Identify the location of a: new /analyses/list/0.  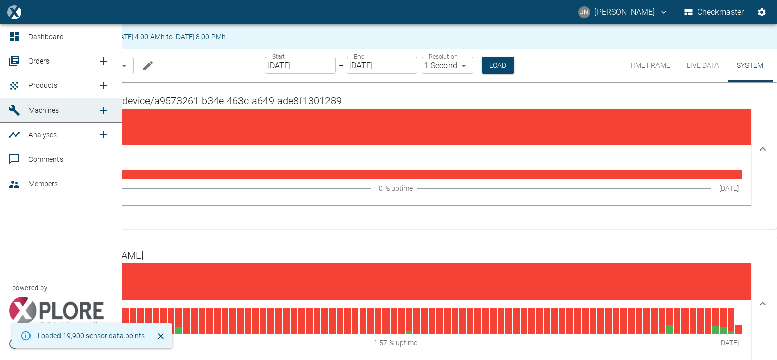
(103, 135).